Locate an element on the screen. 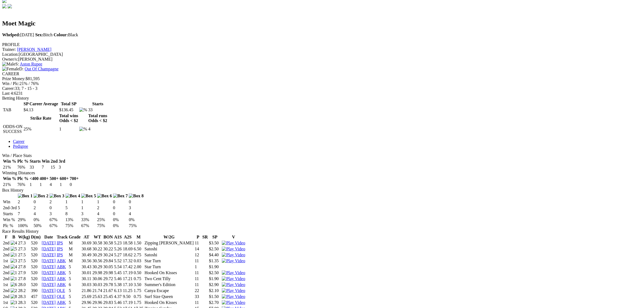 The height and width of the screenshot is (308, 644). img: 1 is located at coordinates (14, 273).